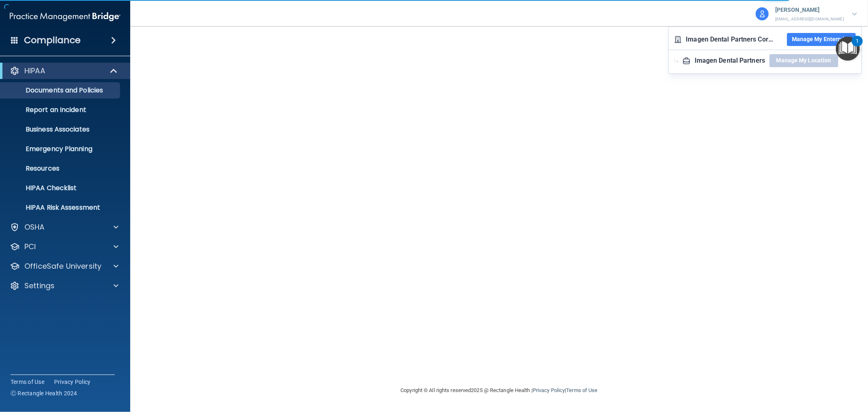 The width and height of the screenshot is (868, 412). I want to click on img: avatar.17b06cb7.svg, so click(762, 14).